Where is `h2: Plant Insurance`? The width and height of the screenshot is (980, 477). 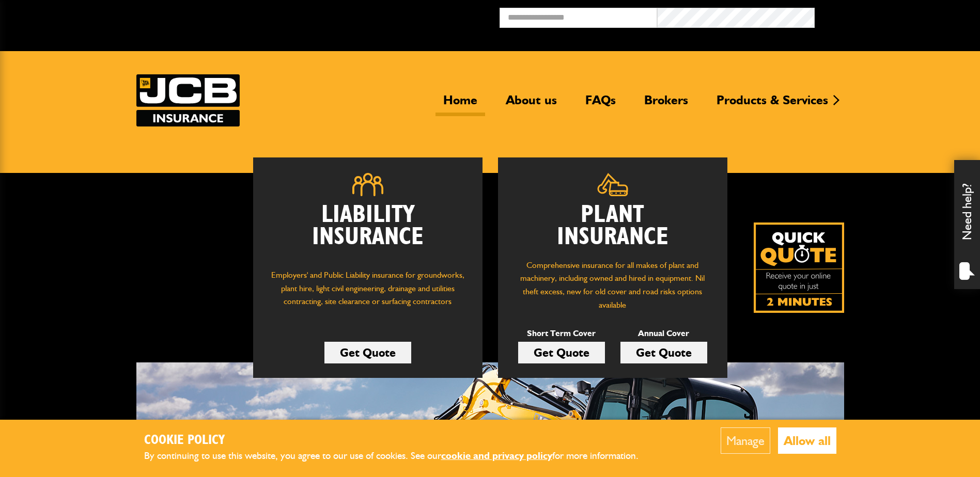 h2: Plant Insurance is located at coordinates (612, 226).